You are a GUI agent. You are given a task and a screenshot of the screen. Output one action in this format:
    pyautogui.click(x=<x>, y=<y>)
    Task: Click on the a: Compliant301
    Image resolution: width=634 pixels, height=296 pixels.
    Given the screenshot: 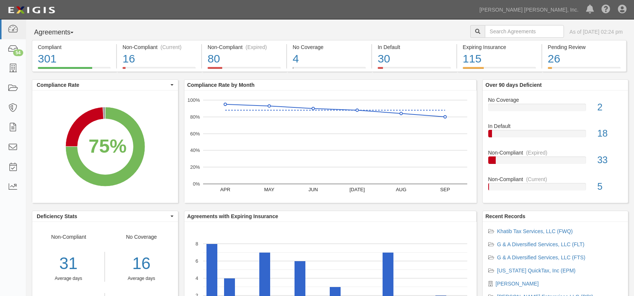 What is the action you would take?
    pyautogui.click(x=74, y=70)
    